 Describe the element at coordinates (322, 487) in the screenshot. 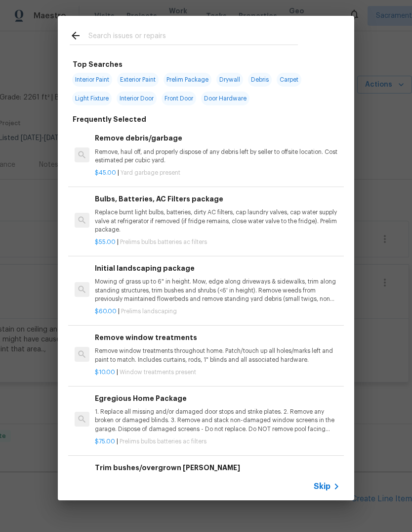

I see `span: Skip` at that location.